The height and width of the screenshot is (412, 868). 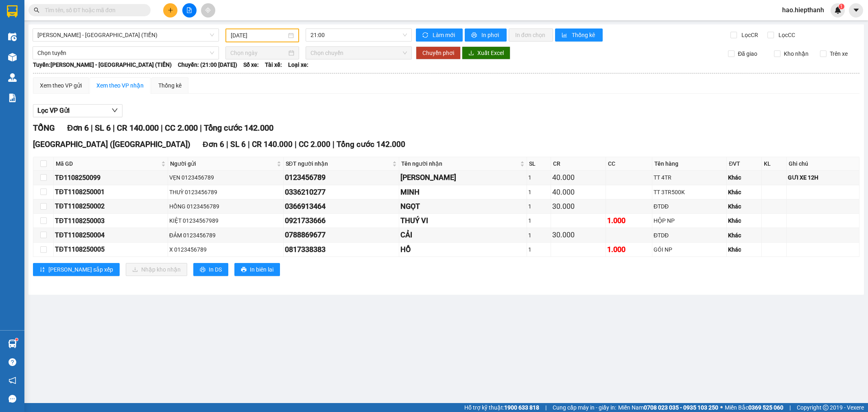 What do you see at coordinates (689, 249) in the screenshot?
I see `div: GÓI NP` at bounding box center [689, 249].